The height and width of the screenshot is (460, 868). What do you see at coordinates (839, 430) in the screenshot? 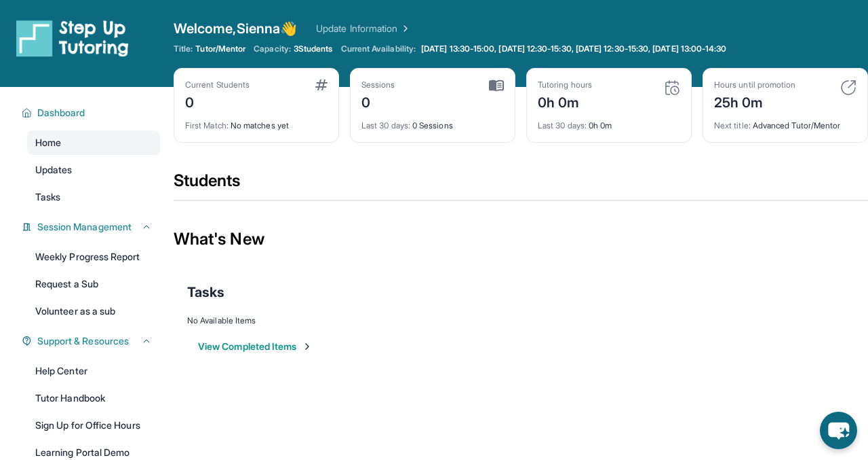
I see `button: chat-button` at bounding box center [839, 430].